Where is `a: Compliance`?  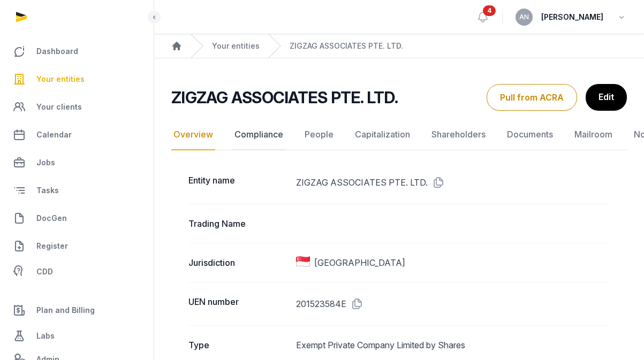
a: Compliance is located at coordinates (258, 135).